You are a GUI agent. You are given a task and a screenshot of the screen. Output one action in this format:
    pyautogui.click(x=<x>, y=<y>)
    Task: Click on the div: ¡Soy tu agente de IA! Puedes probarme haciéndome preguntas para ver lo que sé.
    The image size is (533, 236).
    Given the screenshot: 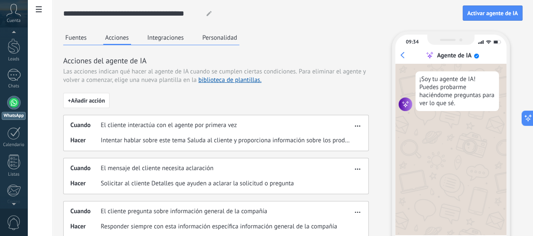 What is the action you would take?
    pyautogui.click(x=458, y=91)
    